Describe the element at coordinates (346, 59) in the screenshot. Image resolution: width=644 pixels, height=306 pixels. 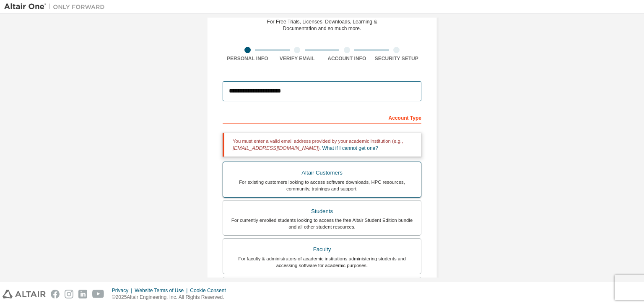
I see `div: Account Info` at that location.